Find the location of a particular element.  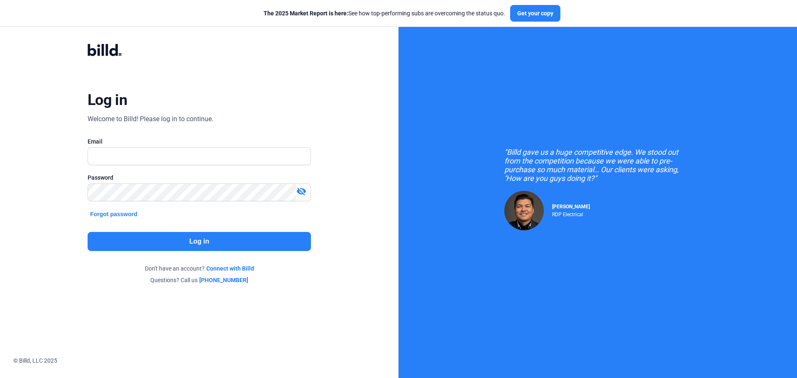

button: Get your copy is located at coordinates (535, 13).